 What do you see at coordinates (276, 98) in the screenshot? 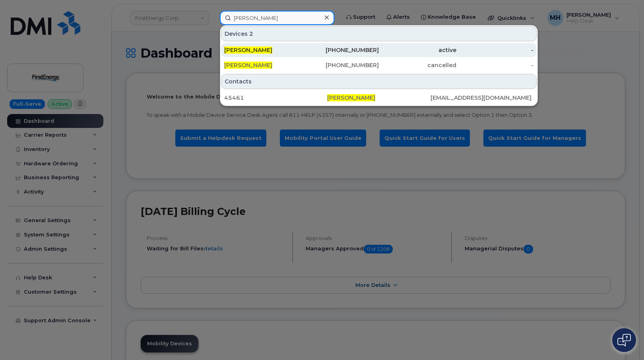
I see `div: 45461` at bounding box center [276, 98].